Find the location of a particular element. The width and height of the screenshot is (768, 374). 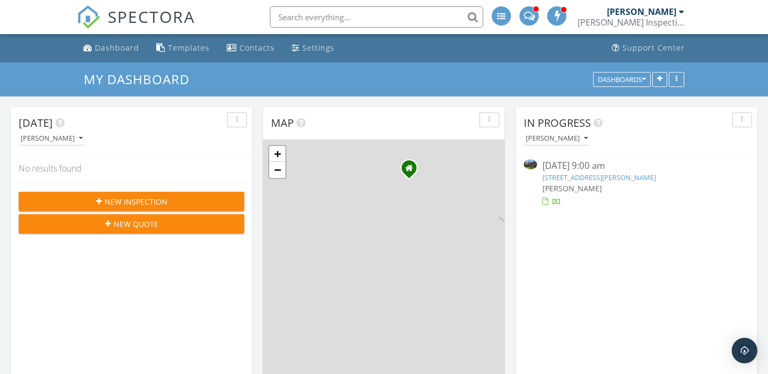

button: New Quote is located at coordinates (131, 224).